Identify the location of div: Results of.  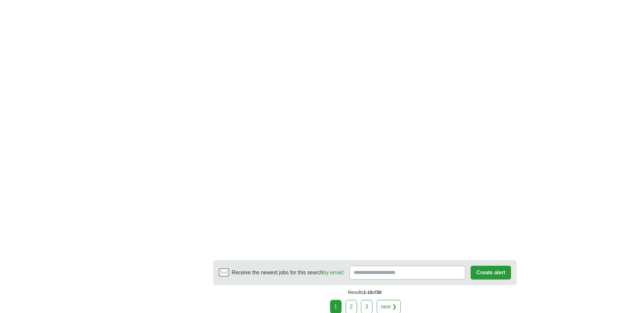
(365, 293).